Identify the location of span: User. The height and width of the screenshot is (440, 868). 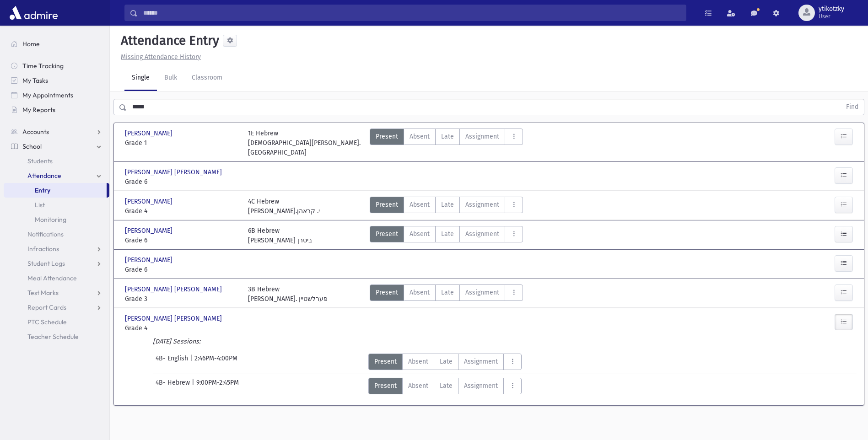
(832, 16).